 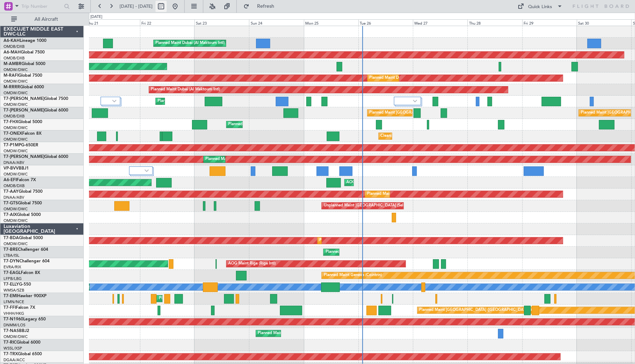 What do you see at coordinates (540, 6) in the screenshot?
I see `button: Quick Links` at bounding box center [540, 6].